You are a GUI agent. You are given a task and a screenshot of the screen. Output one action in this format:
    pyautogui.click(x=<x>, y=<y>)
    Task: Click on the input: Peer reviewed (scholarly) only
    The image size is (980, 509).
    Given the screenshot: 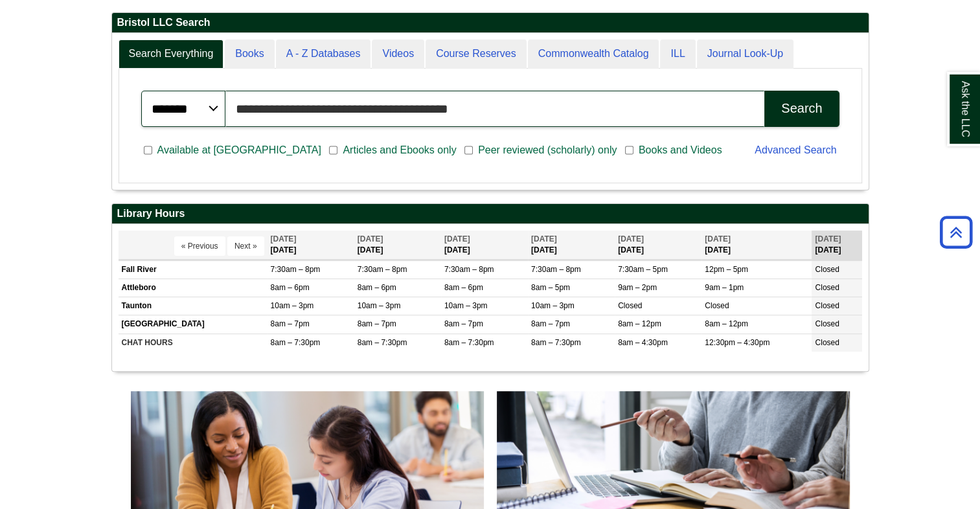 What is the action you would take?
    pyautogui.click(x=468, y=150)
    